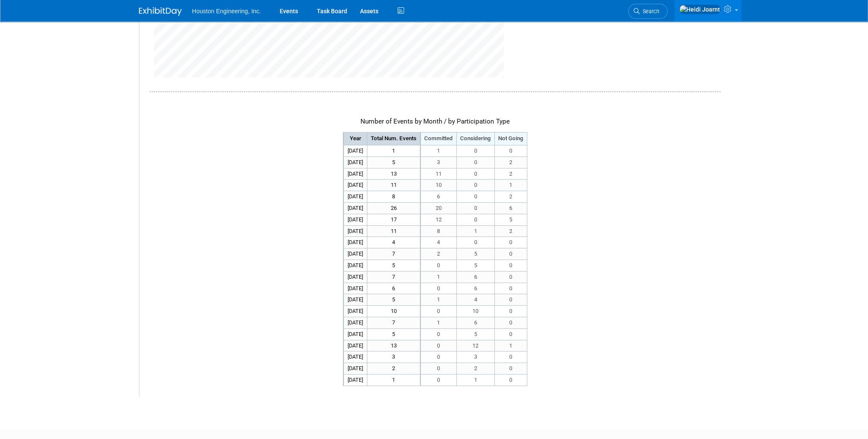 Image resolution: width=868 pixels, height=439 pixels. I want to click on th: Year, so click(356, 139).